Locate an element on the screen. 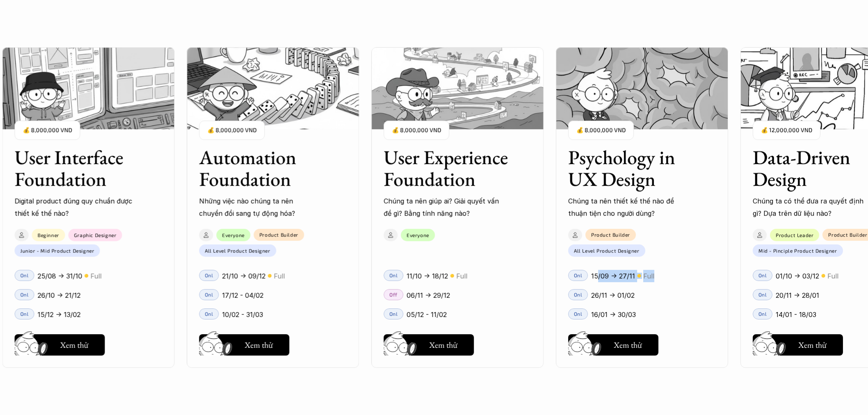 The width and height of the screenshot is (868, 415). p: Những việc nào chúng ta nên chuyển đổi sang tự động hóa? is located at coordinates (259, 207).